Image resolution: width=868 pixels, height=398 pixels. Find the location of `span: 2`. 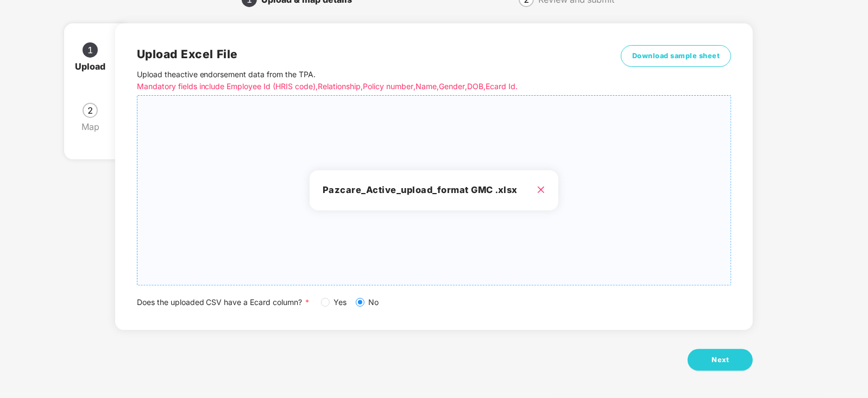

span: 2 is located at coordinates (90, 110).